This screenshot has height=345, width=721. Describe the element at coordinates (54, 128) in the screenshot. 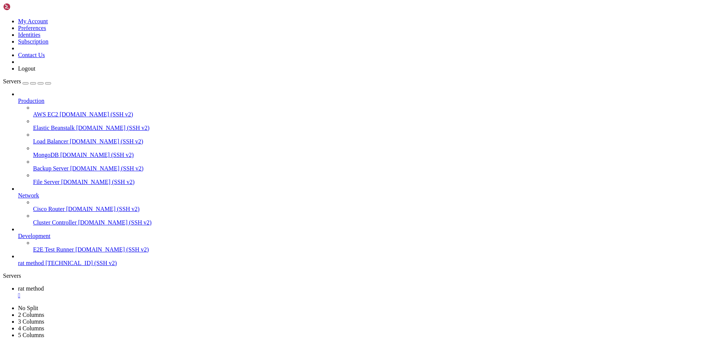

I see `span: Elastic Beanstalk` at that location.